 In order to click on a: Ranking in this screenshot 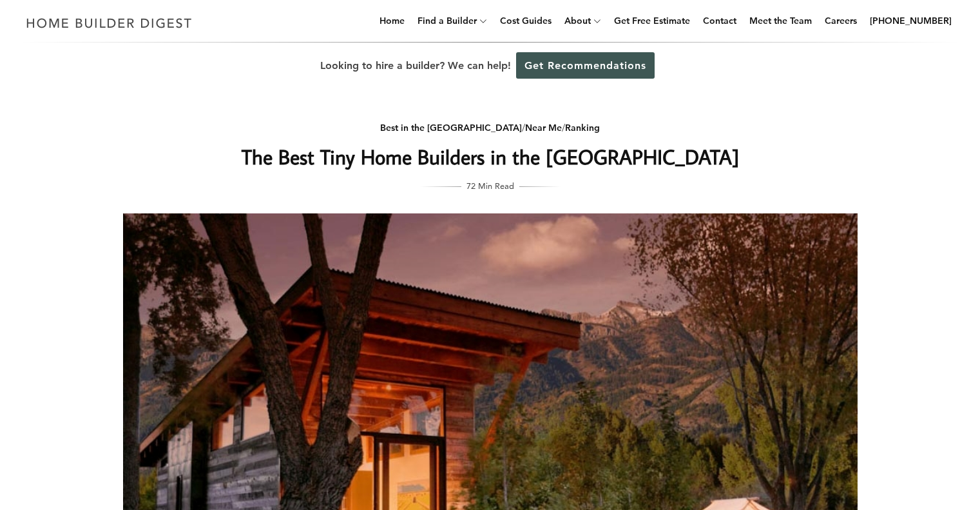, I will do `click(583, 128)`.